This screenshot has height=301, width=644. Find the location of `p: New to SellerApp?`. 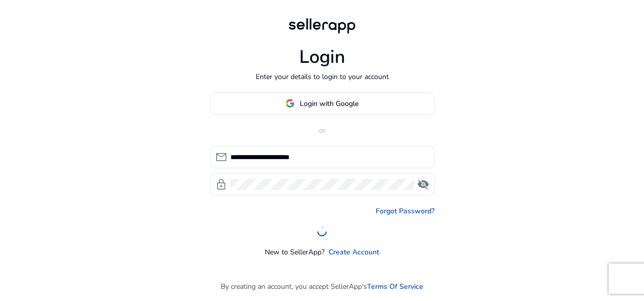

p: New to SellerApp? is located at coordinates (295, 252).